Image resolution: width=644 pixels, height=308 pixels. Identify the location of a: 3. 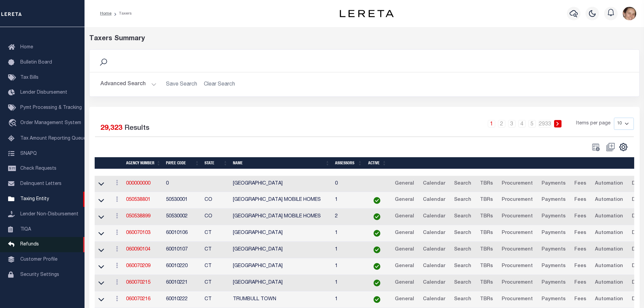
(512, 124).